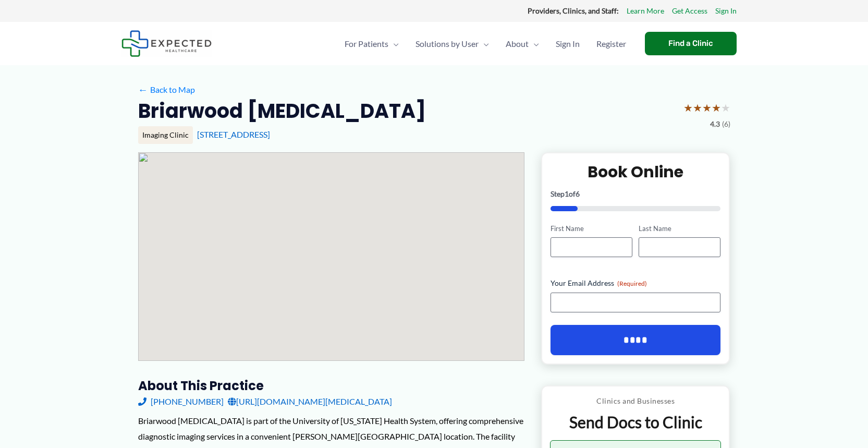  I want to click on p: Step of, so click(635, 194).